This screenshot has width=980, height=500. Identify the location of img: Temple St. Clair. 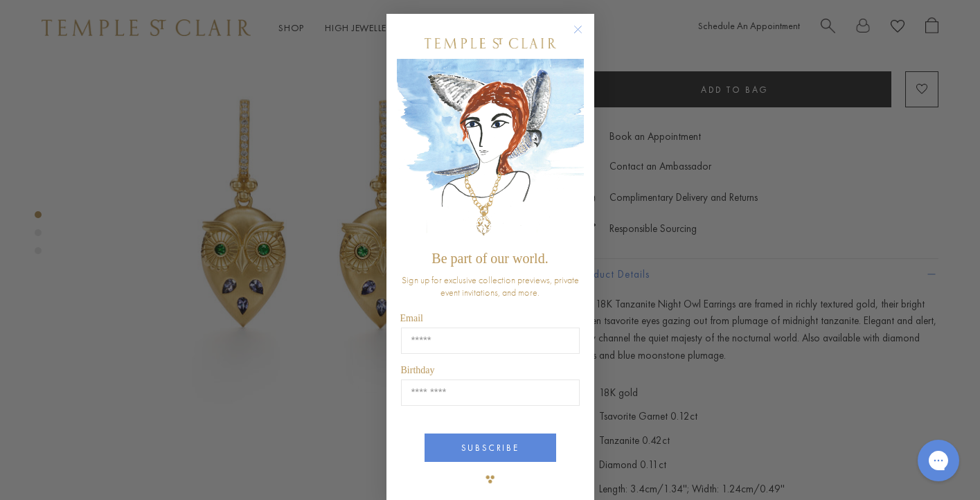
(490, 43).